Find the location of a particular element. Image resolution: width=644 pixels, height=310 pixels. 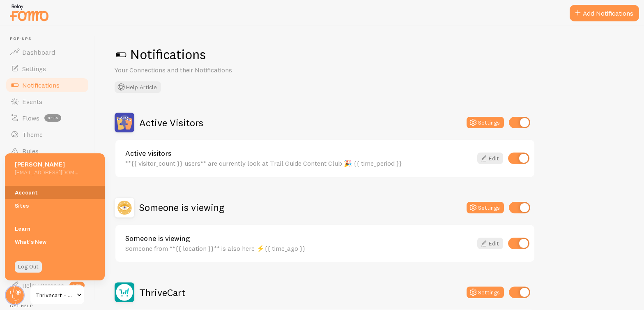

div: **{{ visitor_count }} users** are currently look at Trail Guide Content Club 🎉 {{ time_period }} is located at coordinates (299, 163).